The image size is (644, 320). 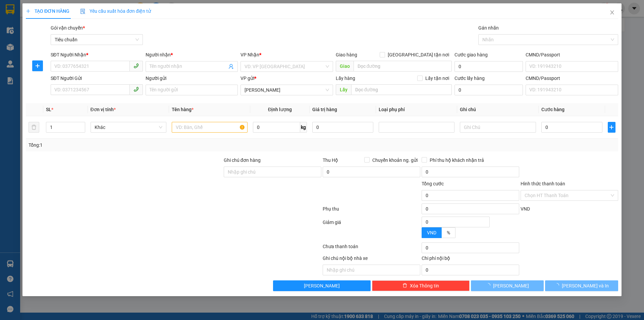 What do you see at coordinates (345, 78) in the screenshot?
I see `span: Lấy hàng` at bounding box center [345, 78].